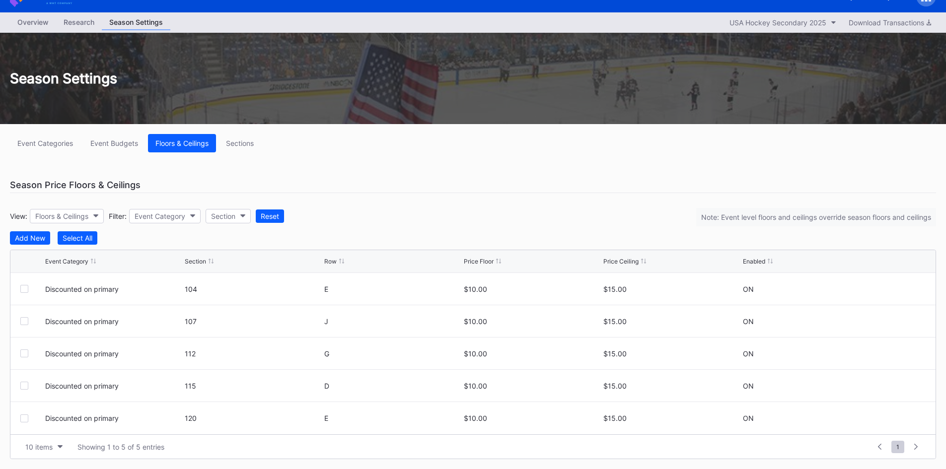  What do you see at coordinates (136, 22) in the screenshot?
I see `div: Season Settings` at bounding box center [136, 22].